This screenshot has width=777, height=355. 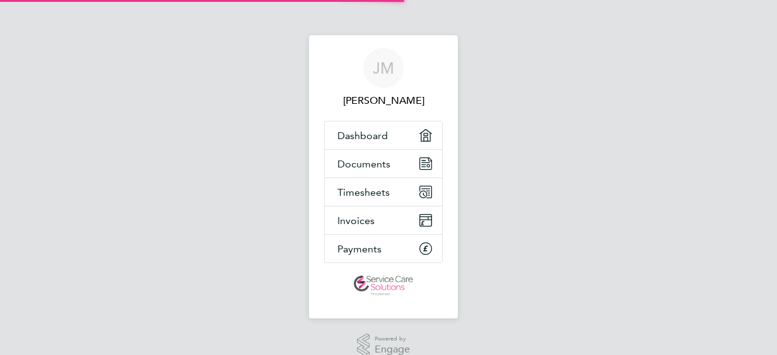 What do you see at coordinates (383, 177) in the screenshot?
I see `nav: Main navigation` at bounding box center [383, 177].